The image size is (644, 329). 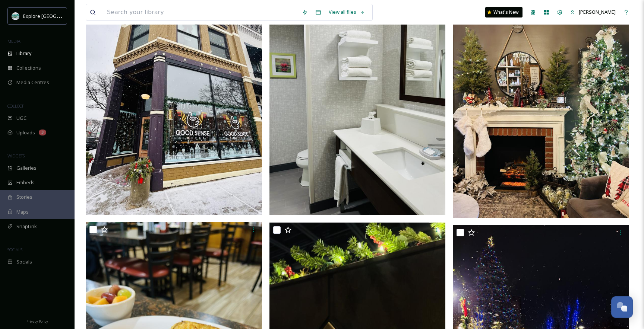 I want to click on img: 67e7af72-b6c8-455a-acf8-98e6fe1b68aa.avif, so click(x=15, y=16).